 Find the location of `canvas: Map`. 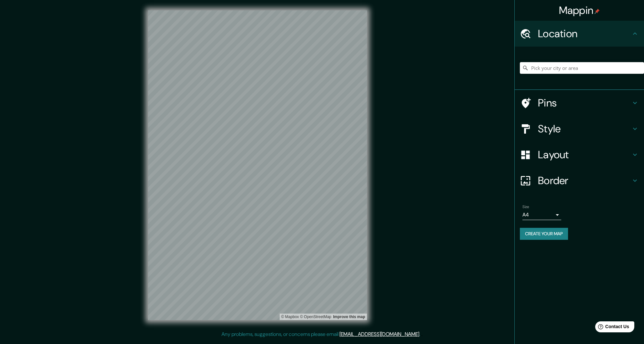

canvas: Map is located at coordinates (258, 165).